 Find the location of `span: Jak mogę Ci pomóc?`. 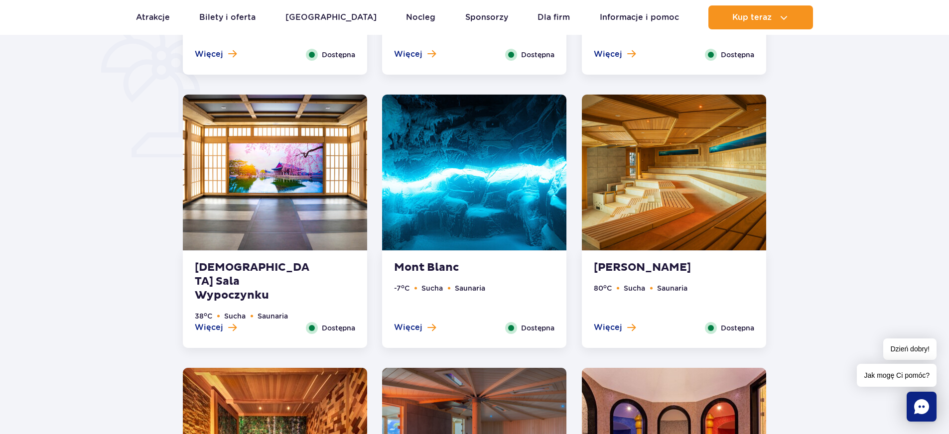

span: Jak mogę Ci pomóc? is located at coordinates (897, 376).